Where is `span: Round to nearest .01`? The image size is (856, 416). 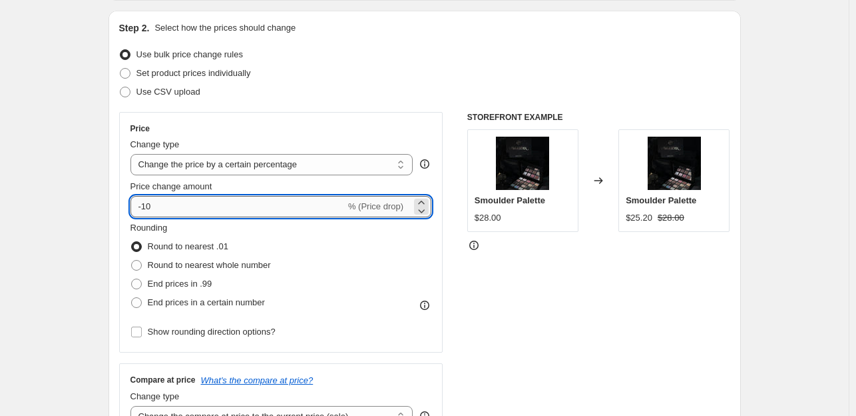
span: Round to nearest .01 is located at coordinates (188, 246).